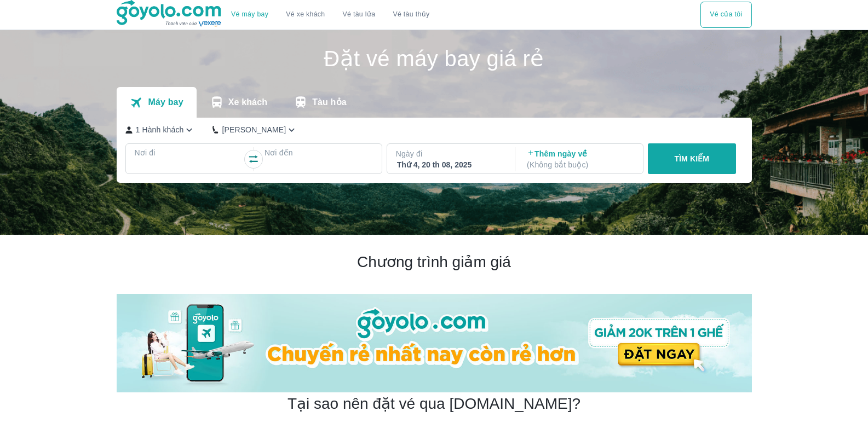  What do you see at coordinates (435, 59) in the screenshot?
I see `h1: Đặt vé máy bay giá rẻ` at bounding box center [435, 59].